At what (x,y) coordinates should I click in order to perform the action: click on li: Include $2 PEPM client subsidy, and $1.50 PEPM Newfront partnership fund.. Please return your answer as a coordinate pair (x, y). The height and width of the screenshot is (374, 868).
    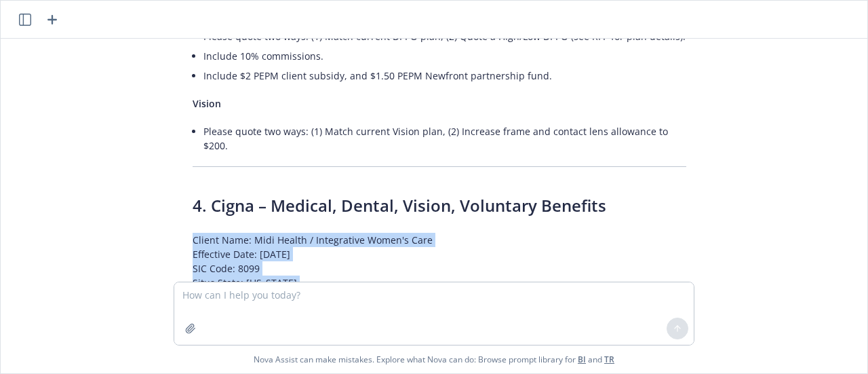
    Looking at the image, I should click on (445, 75).